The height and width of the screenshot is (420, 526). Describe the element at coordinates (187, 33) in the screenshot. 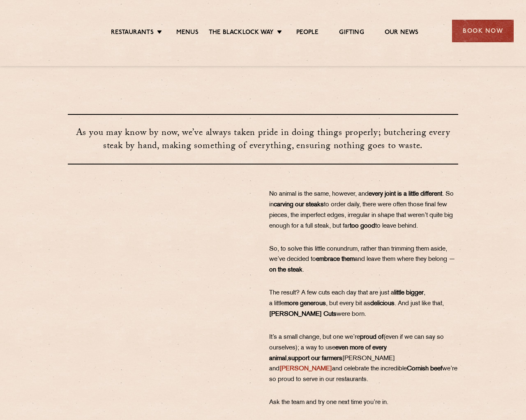

I see `a: Menus` at that location.